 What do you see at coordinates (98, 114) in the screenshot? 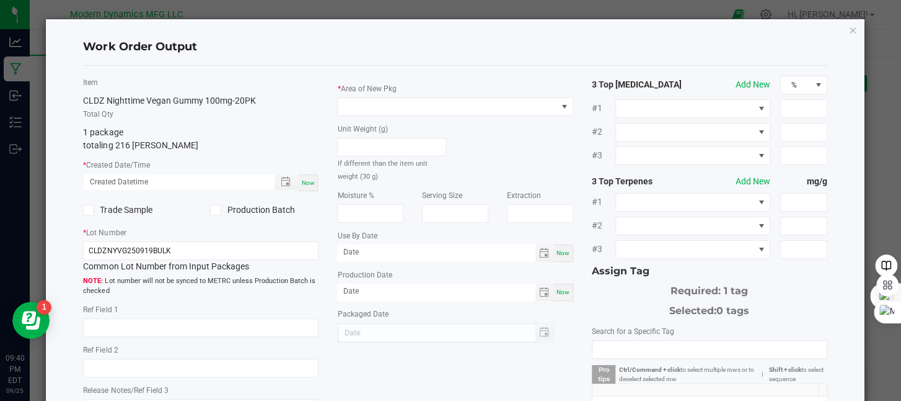
I see `label: Total Qty` at bounding box center [98, 114].